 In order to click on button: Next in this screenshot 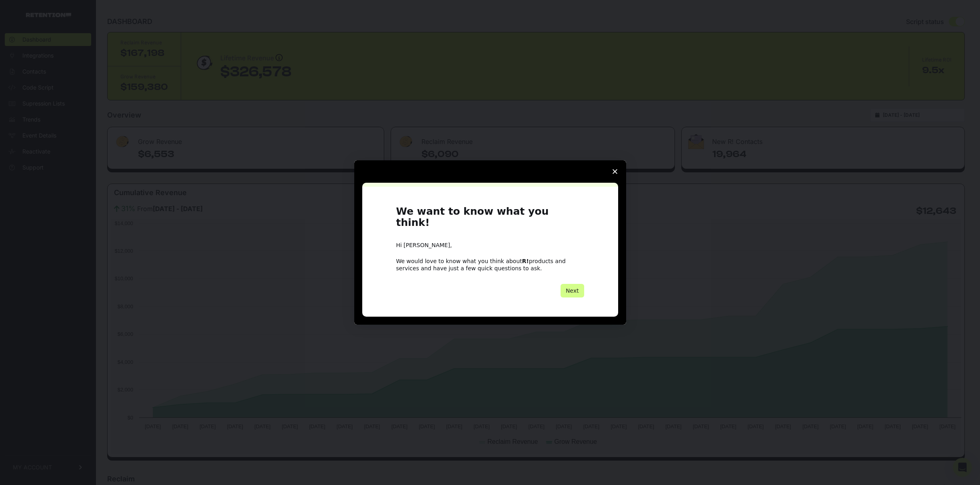, I will do `click(572, 291)`.